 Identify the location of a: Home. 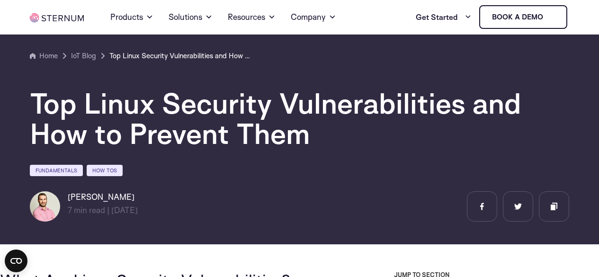
(44, 56).